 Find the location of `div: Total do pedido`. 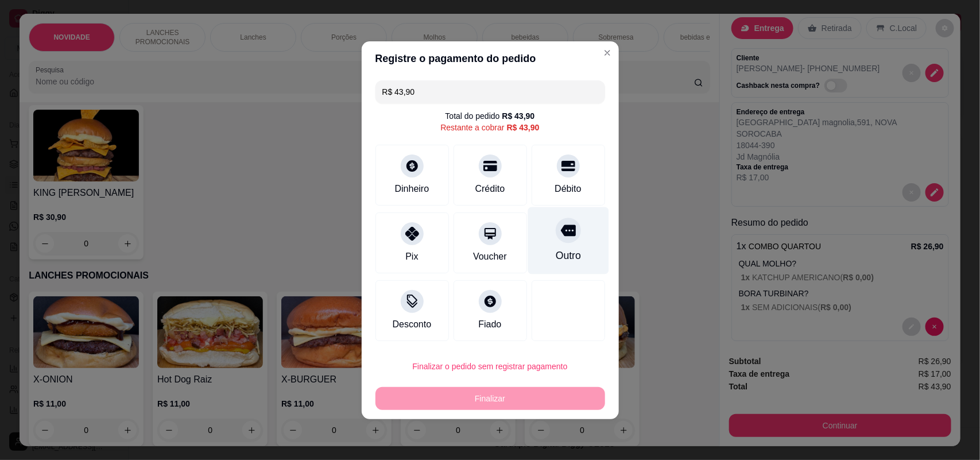

div: Total do pedido is located at coordinates (490, 116).